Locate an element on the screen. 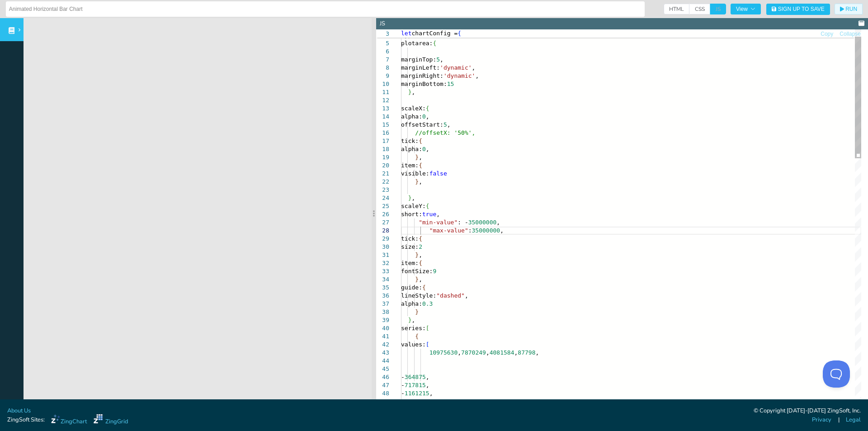  span: 35000000 is located at coordinates (486, 231).